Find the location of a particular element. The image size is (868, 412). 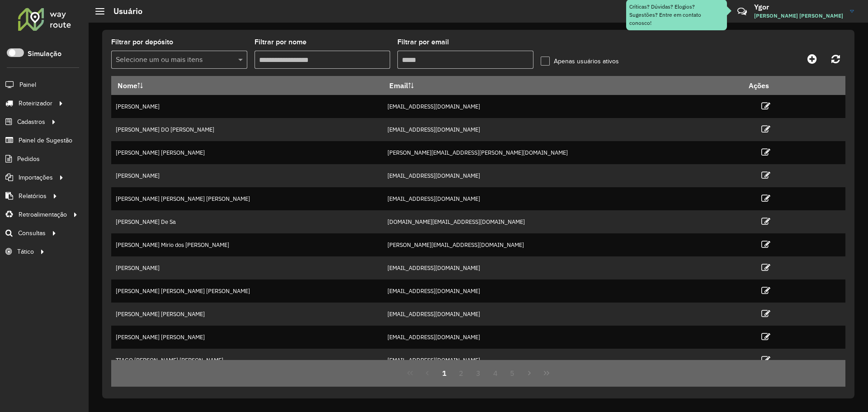

button: 5 is located at coordinates (513, 373).